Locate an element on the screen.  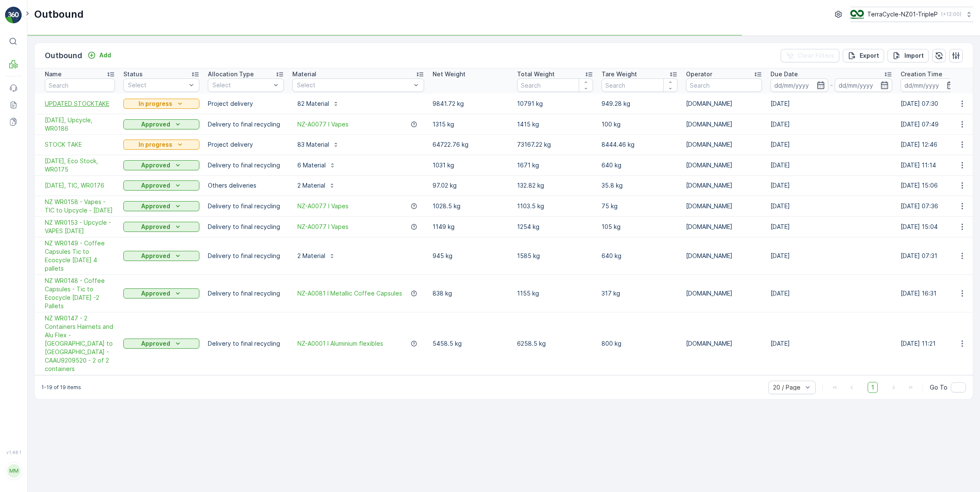
a: UPDATED STOCKTAKE is located at coordinates (80, 104).